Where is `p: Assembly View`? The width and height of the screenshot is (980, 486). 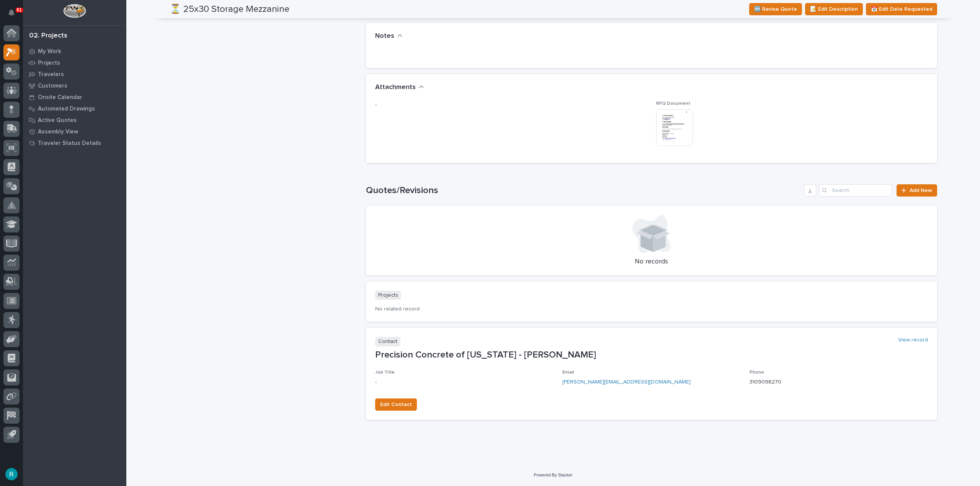
p: Assembly View is located at coordinates (58, 132).